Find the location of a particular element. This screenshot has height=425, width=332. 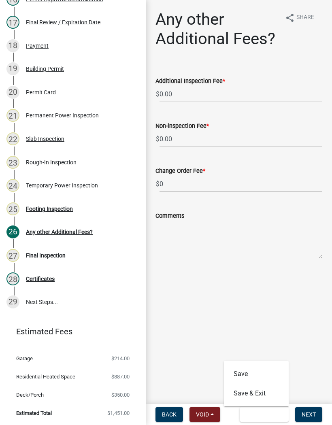

div: 27 is located at coordinates (13, 256).